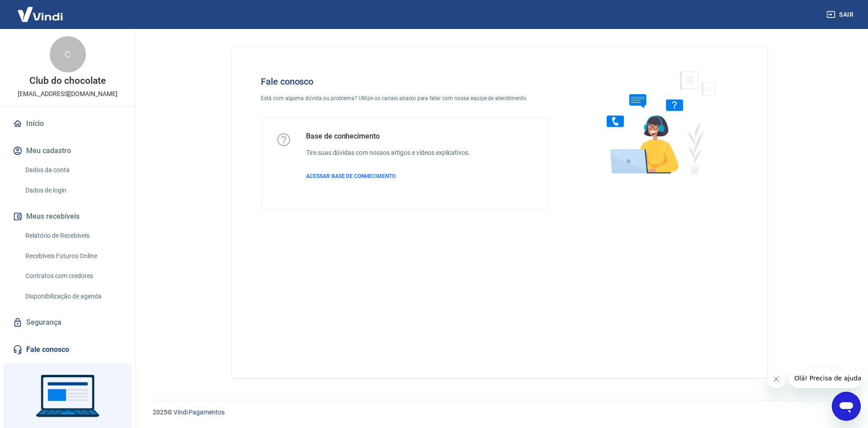 The width and height of the screenshot is (868, 428). What do you see at coordinates (388, 176) in the screenshot?
I see `a: ACESSAR BASE DE CONHECIMENTO` at bounding box center [388, 176].